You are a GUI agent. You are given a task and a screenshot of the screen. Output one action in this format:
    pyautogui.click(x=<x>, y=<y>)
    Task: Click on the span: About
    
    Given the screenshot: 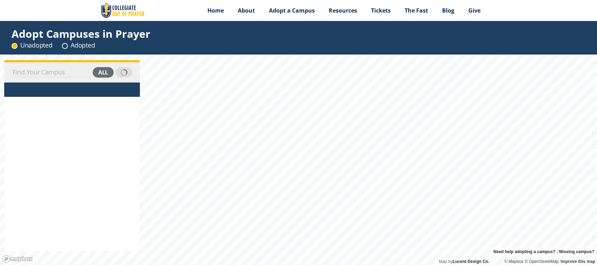 What is the action you would take?
    pyautogui.click(x=246, y=10)
    